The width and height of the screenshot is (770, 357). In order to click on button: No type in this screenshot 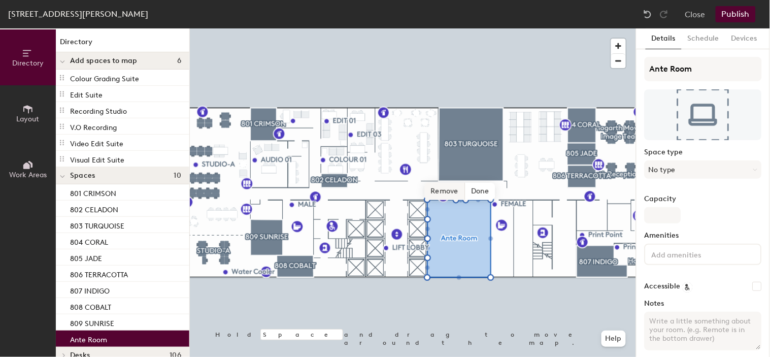, I will do `click(703, 169)`.